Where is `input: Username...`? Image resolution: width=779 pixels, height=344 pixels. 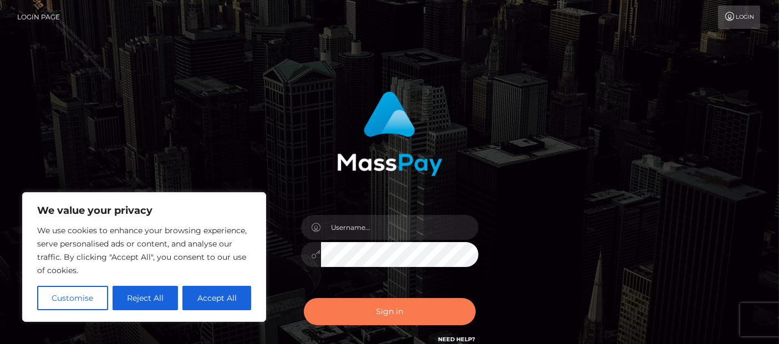
input: Username... is located at coordinates (400, 227).